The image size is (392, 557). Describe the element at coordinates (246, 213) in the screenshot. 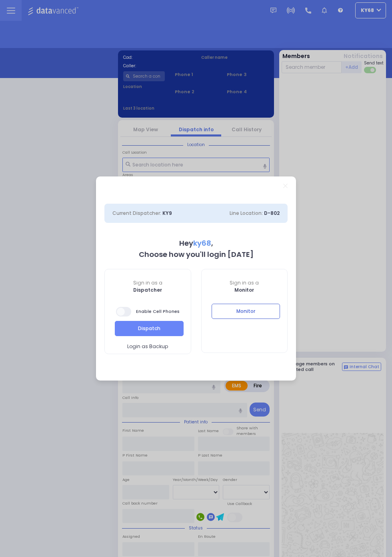

I see `span: Line Location:` at that location.